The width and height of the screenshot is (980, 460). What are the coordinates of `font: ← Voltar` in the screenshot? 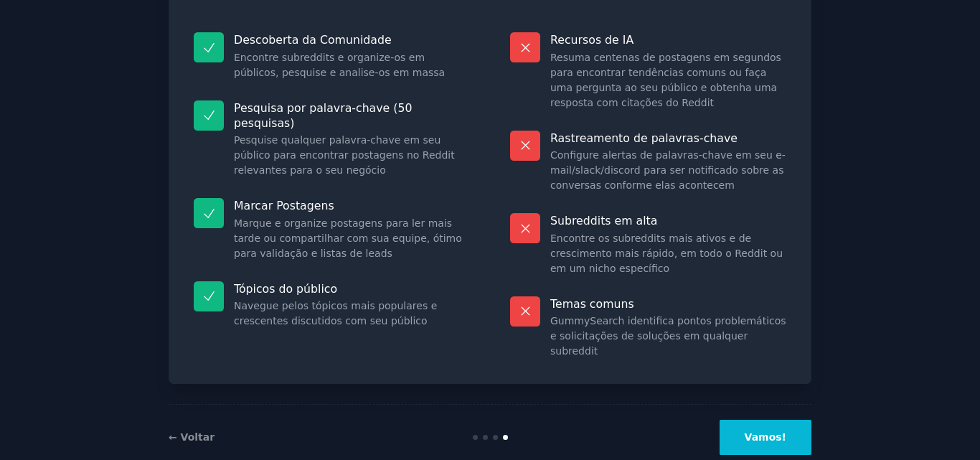 It's located at (191, 437).